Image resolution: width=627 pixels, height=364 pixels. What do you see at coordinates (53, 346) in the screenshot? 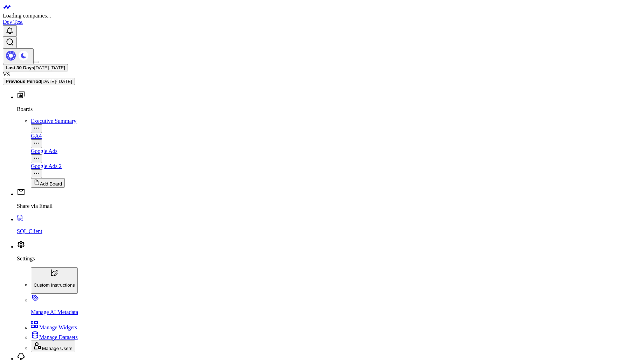
I see `button: Manage Users` at bounding box center [53, 346].